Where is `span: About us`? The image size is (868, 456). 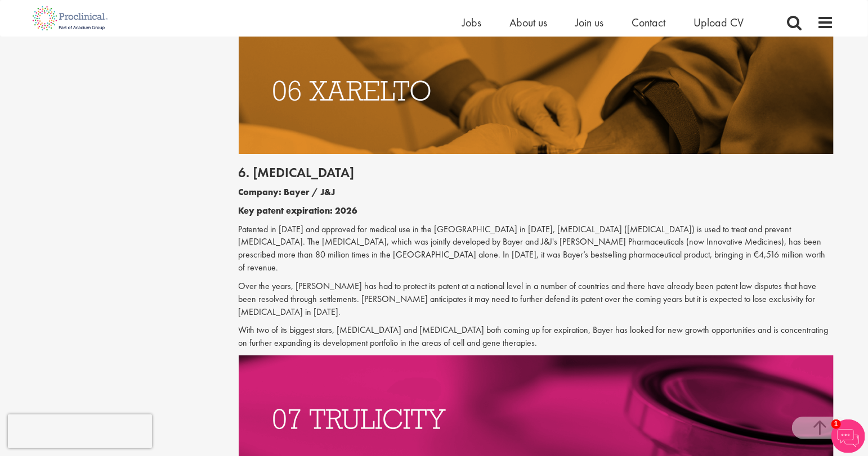 span: About us is located at coordinates (528, 23).